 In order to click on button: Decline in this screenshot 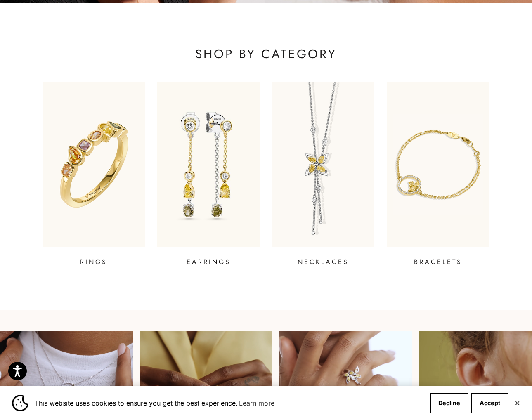, I will do `click(449, 403)`.